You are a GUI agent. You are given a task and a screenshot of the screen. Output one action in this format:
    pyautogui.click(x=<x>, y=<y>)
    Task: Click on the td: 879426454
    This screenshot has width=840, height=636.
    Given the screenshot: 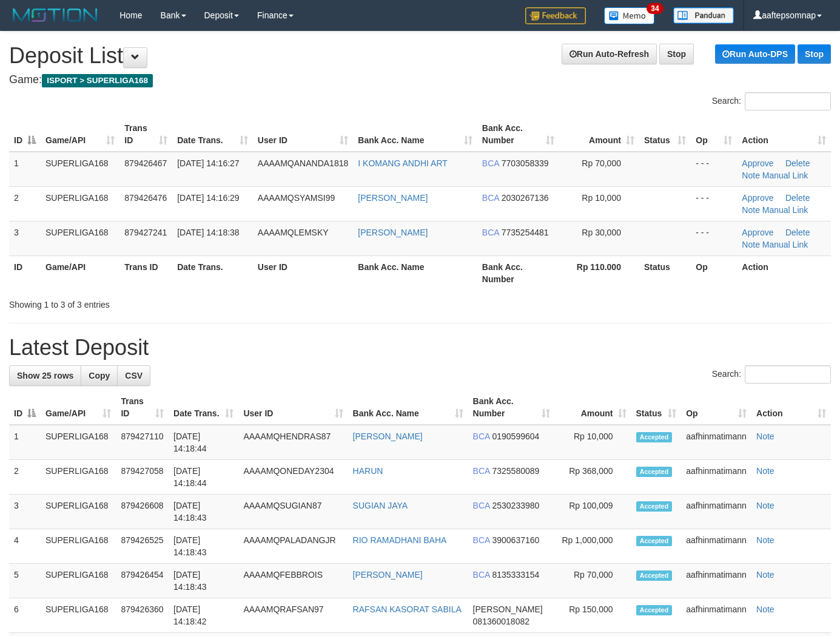 What is the action you would take?
    pyautogui.click(x=142, y=581)
    